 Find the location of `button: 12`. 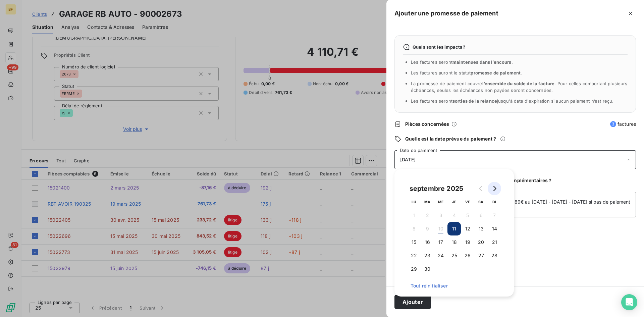

button: 12 is located at coordinates (467, 229).